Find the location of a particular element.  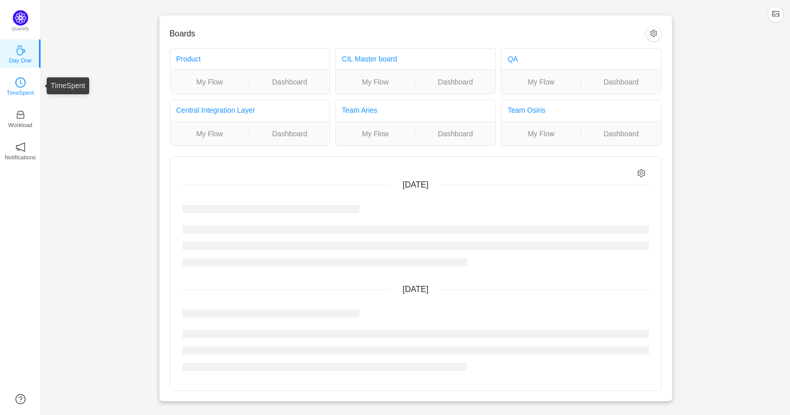

i: icon: notification is located at coordinates (20, 147).